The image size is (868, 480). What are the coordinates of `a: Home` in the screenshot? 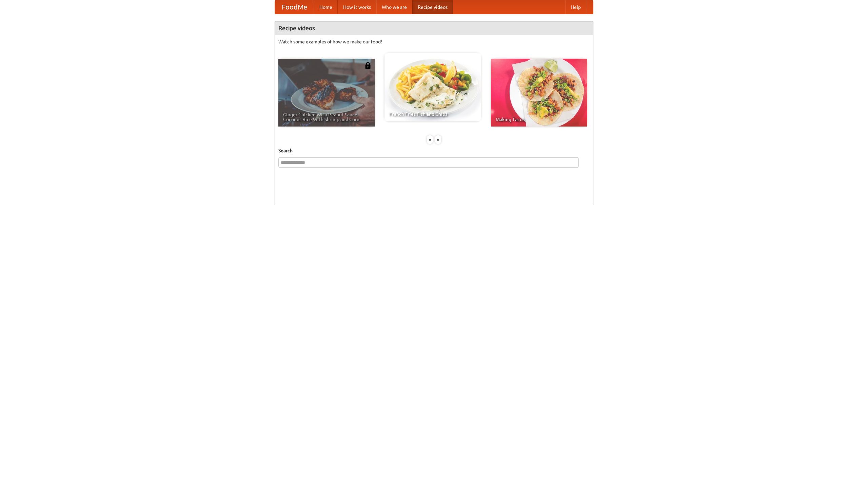 It's located at (326, 7).